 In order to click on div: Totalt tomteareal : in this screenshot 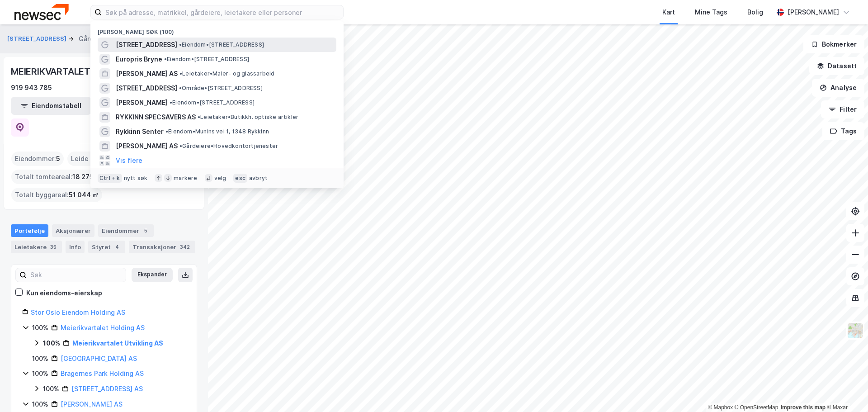, I will do `click(58, 177)`.